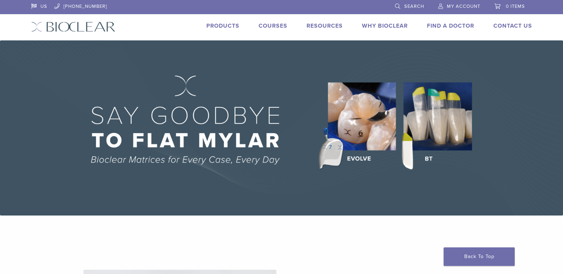  What do you see at coordinates (385, 26) in the screenshot?
I see `a: Why Bioclear` at bounding box center [385, 26].